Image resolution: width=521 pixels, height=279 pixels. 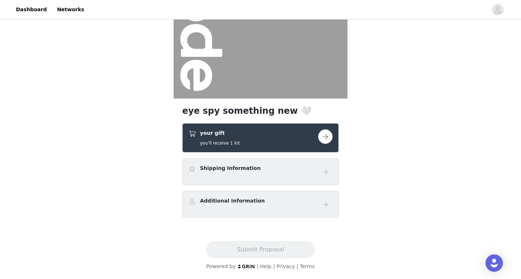 I want to click on div: Shipping Information, so click(x=260, y=172).